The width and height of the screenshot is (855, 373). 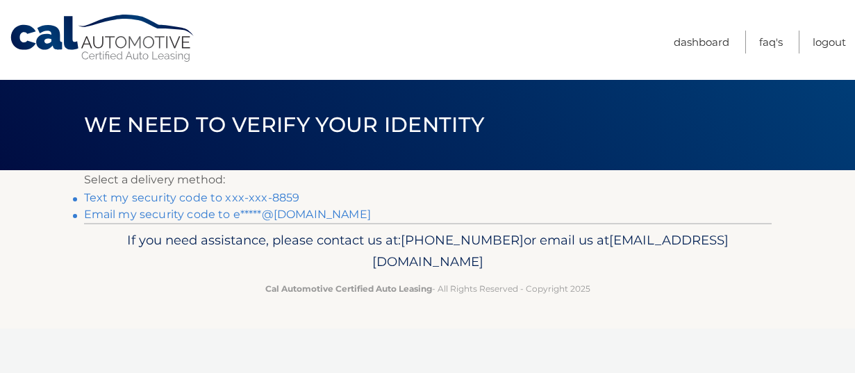 I want to click on strong: Cal Automotive Certified Auto Leasing, so click(x=349, y=288).